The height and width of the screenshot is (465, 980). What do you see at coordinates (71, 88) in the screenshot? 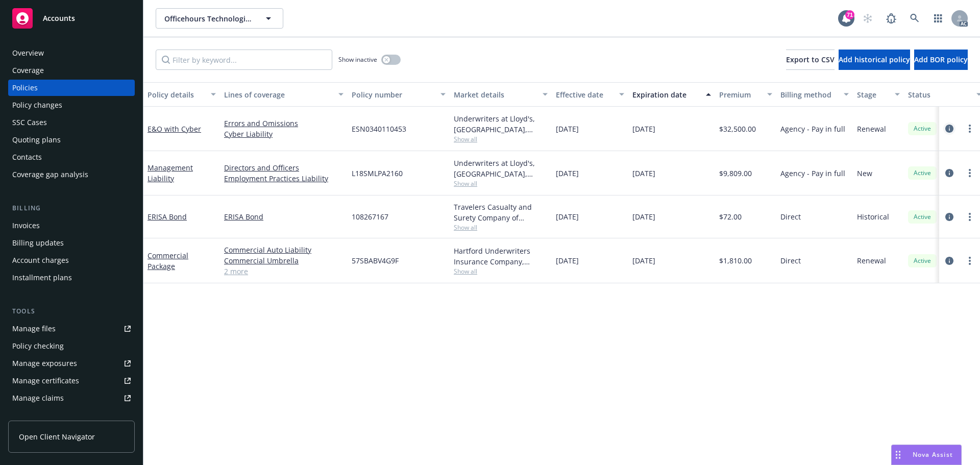
I see `a: Policies` at bounding box center [71, 88].